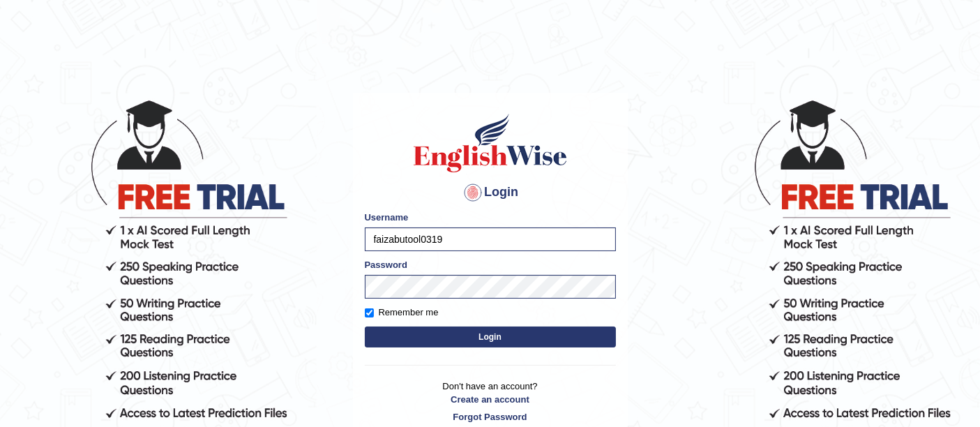 The height and width of the screenshot is (427, 980). Describe the element at coordinates (386, 217) in the screenshot. I see `label: Username` at that location.